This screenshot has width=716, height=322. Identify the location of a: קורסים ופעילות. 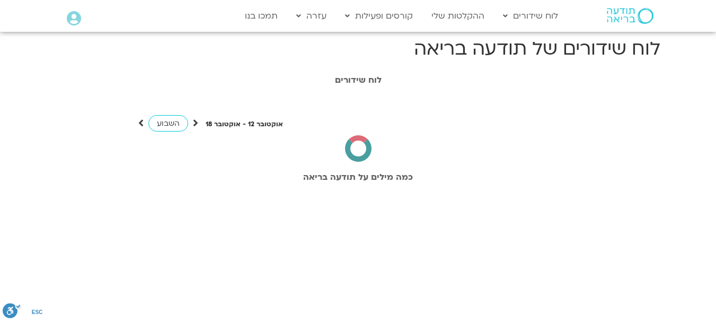
(379, 16).